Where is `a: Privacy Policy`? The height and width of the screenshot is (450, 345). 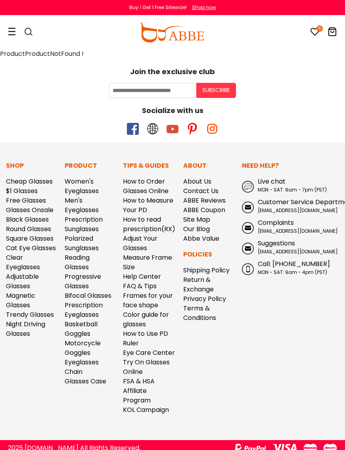
a: Privacy Policy is located at coordinates (205, 299).